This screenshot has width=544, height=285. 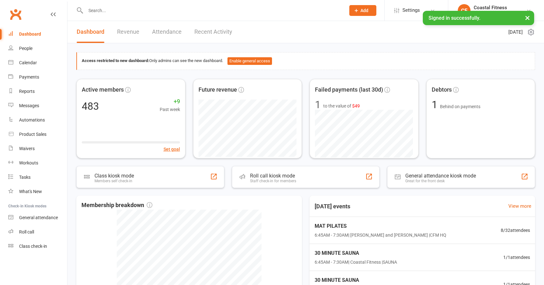 What do you see at coordinates (115, 60) in the screenshot?
I see `strong: Access restricted to new dashboard:` at bounding box center [115, 60].